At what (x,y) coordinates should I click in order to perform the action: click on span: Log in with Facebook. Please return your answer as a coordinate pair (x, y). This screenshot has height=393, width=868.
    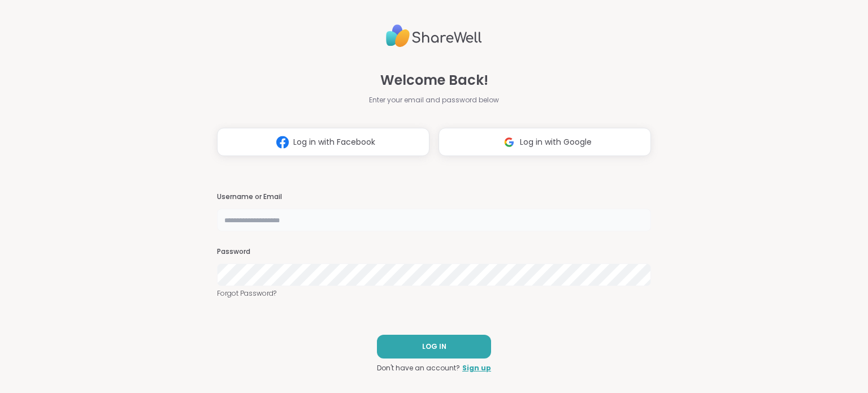
    Looking at the image, I should click on (334, 142).